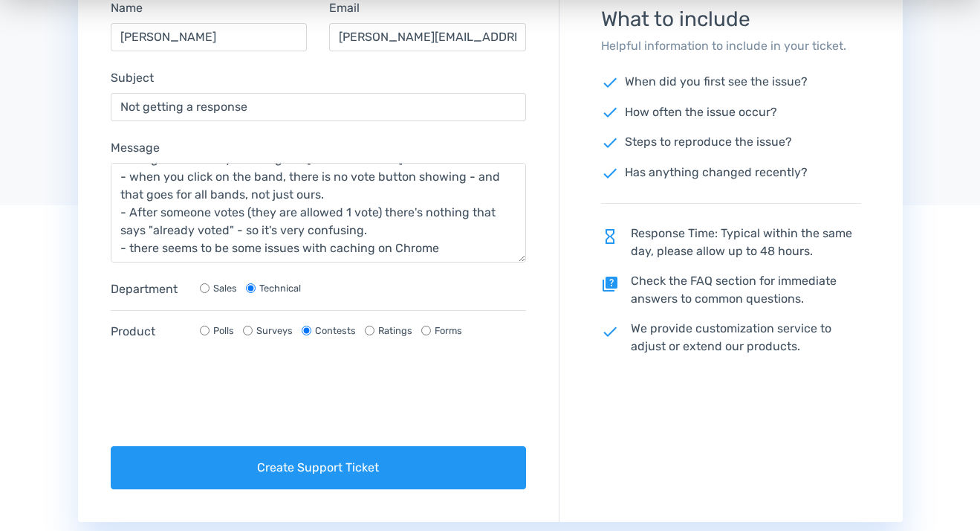 This screenshot has height=531, width=980. Describe the element at coordinates (395, 330) in the screenshot. I see `label: Ratings` at that location.